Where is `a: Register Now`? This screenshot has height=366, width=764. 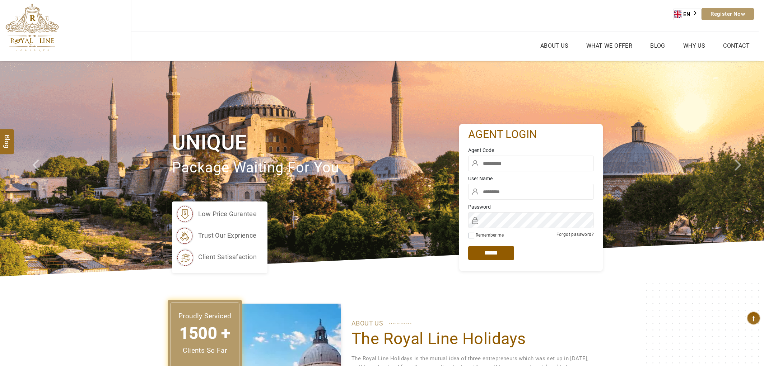 a: Register Now is located at coordinates (727, 14).